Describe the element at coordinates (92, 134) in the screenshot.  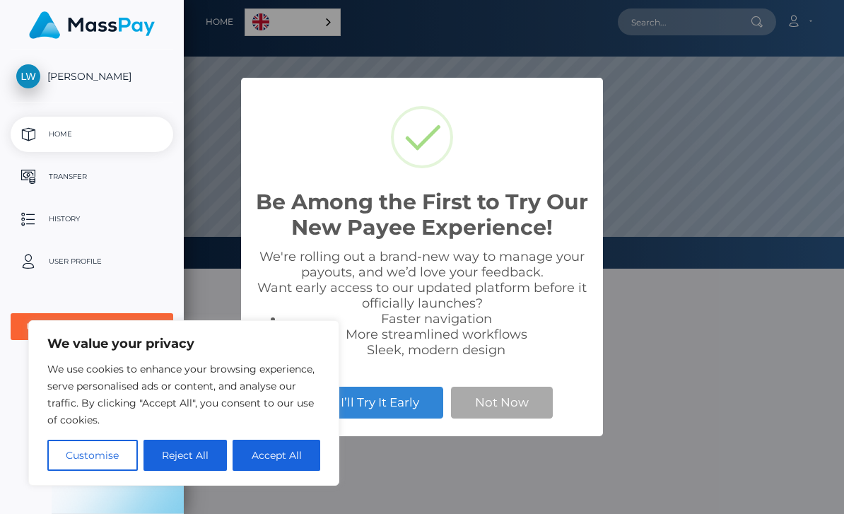
I see `p: Home` at that location.